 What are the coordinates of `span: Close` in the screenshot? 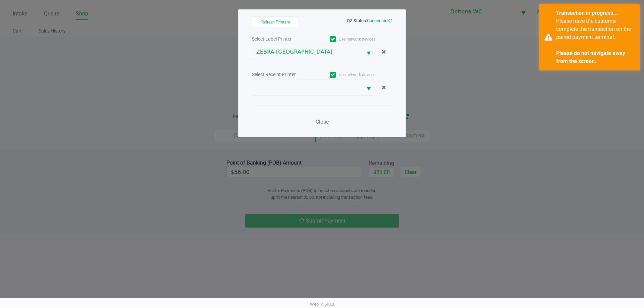 It's located at (322, 121).